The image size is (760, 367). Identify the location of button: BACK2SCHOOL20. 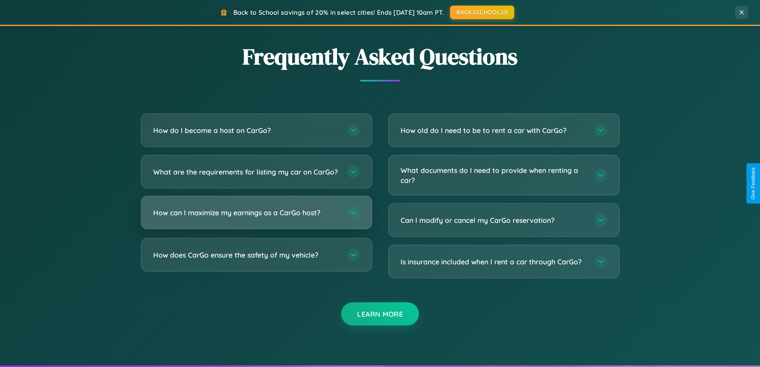
(482, 12).